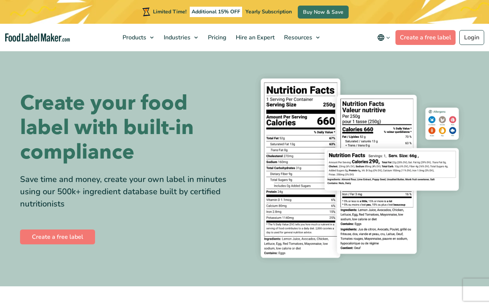 The height and width of the screenshot is (306, 489). What do you see at coordinates (472, 38) in the screenshot?
I see `a: Login` at bounding box center [472, 38].